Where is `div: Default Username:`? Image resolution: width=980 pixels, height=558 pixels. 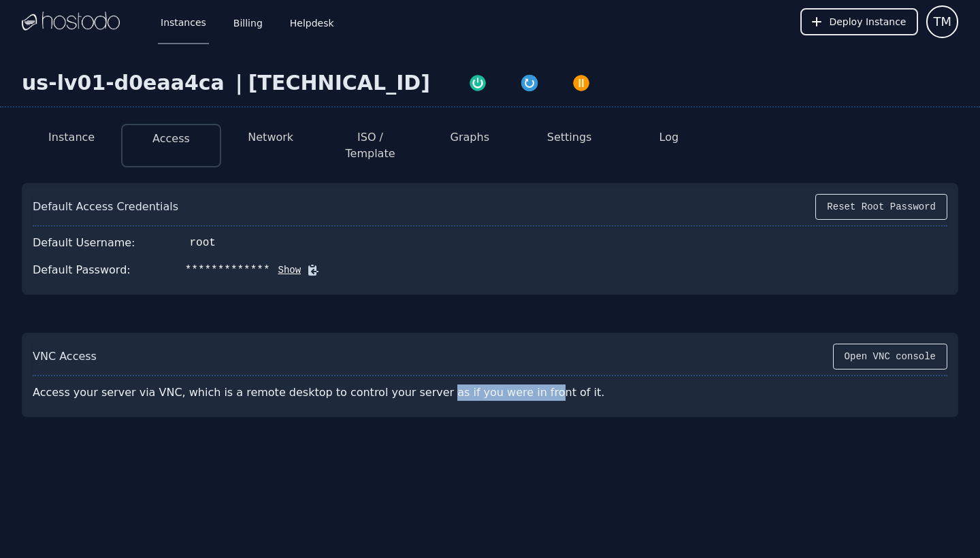 div: Default Username: is located at coordinates (84, 243).